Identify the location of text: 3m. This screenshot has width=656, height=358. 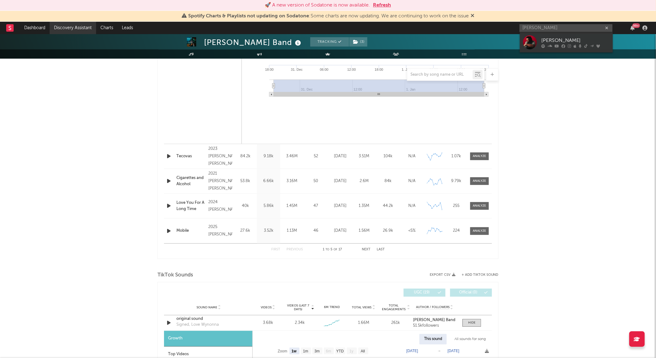
(317, 351).